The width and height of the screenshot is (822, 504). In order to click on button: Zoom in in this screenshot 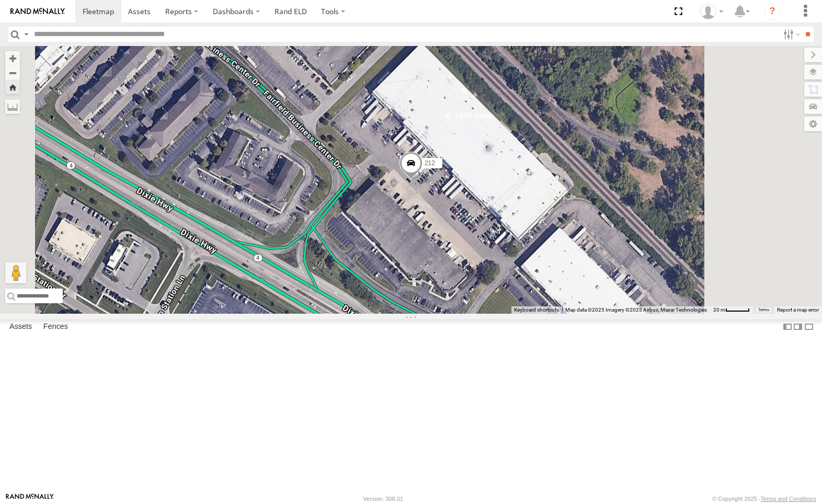, I will do `click(12, 58)`.